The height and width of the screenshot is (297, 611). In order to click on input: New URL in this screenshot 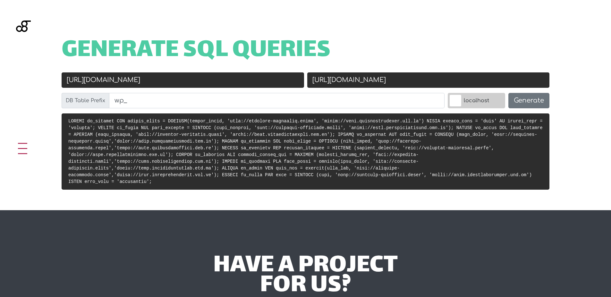, I will do `click(429, 80)`.